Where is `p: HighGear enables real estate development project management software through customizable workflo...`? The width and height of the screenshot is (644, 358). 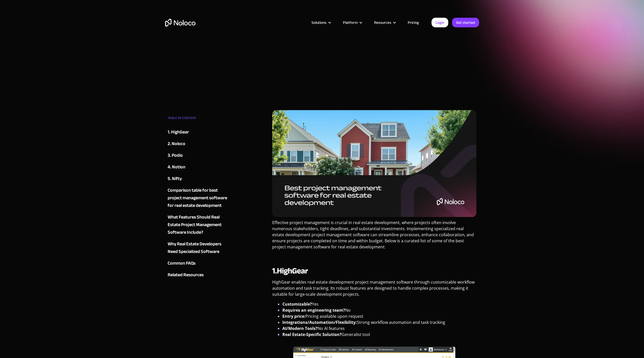 p: HighGear enables real estate development project management software through customizable workflo... is located at coordinates (374, 290).